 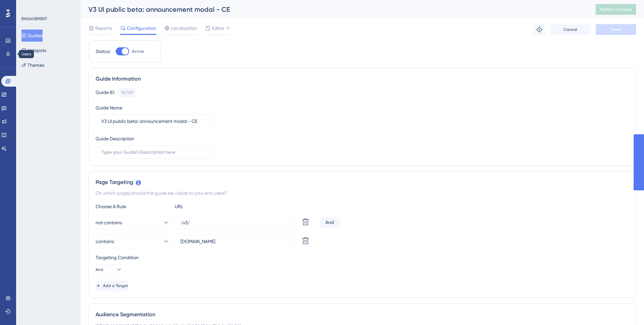 I want to click on button: Publish Changes, so click(x=616, y=9).